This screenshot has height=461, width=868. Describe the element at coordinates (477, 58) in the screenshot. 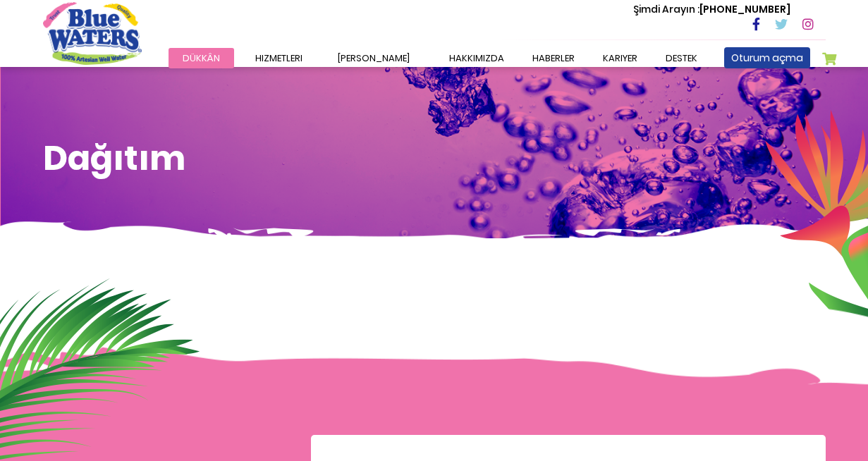

I see `a: Hakkımızda` at that location.